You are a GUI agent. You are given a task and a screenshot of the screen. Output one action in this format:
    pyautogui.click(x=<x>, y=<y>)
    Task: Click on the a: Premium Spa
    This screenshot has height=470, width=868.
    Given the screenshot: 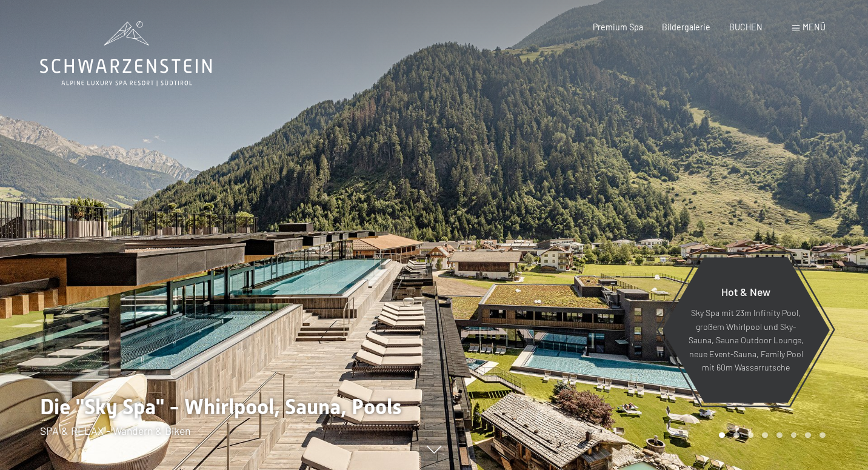 What is the action you would take?
    pyautogui.click(x=617, y=27)
    